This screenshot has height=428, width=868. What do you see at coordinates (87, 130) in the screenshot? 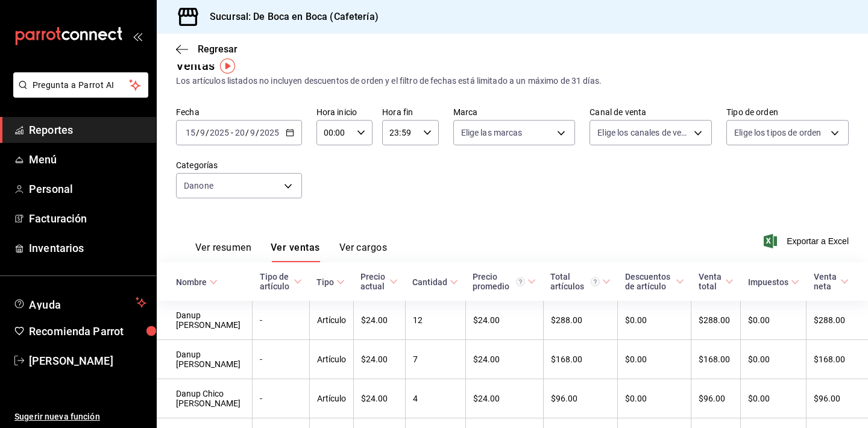
I see `span: Reportes` at bounding box center [87, 130].